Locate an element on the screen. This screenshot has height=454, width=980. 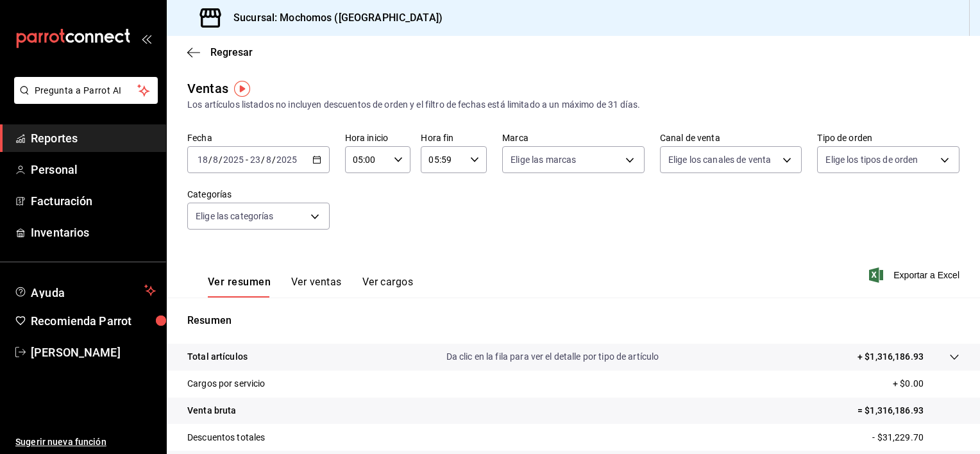
label: Tipo de orden is located at coordinates (888, 138).